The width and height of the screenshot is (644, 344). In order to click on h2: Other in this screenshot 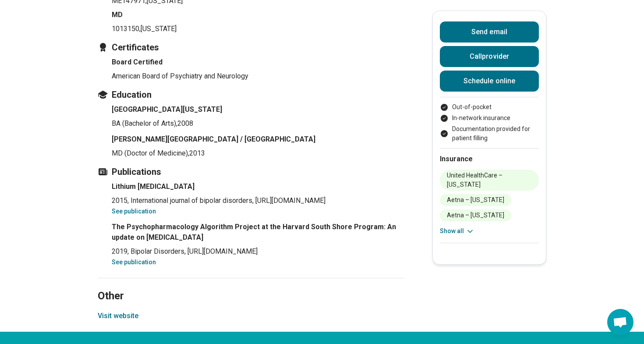, I will do `click(251, 286)`.